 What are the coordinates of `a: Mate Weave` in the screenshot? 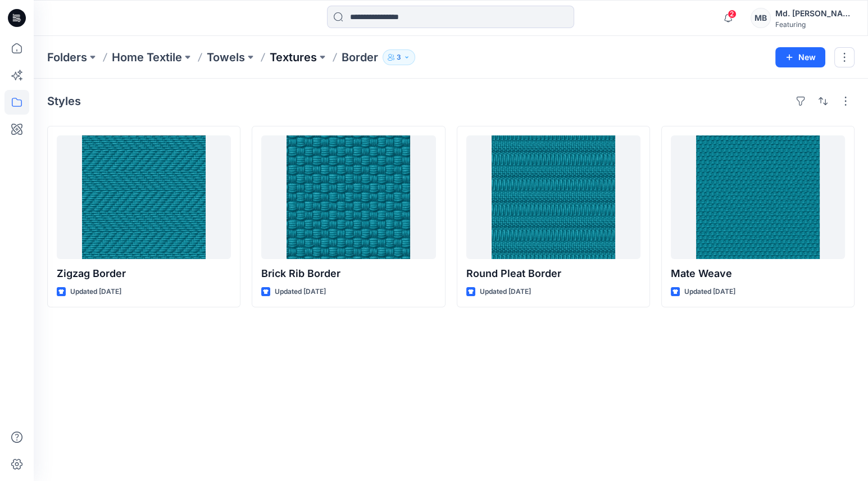 It's located at (758, 197).